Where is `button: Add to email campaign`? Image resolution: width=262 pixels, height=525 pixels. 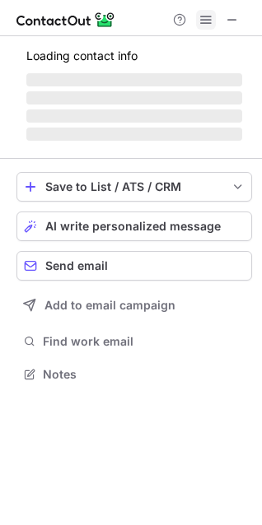
button: Add to email campaign is located at coordinates (134, 305).